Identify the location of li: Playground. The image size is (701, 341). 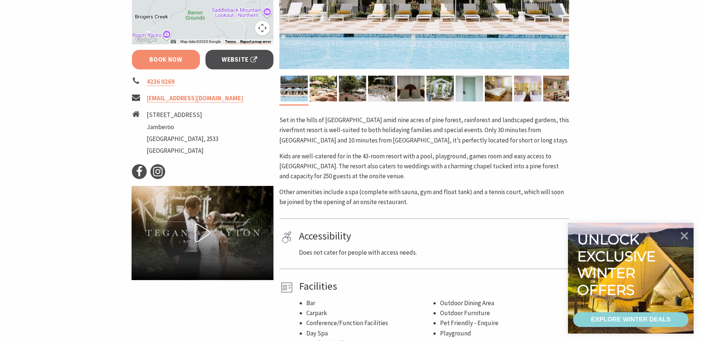
(503, 334).